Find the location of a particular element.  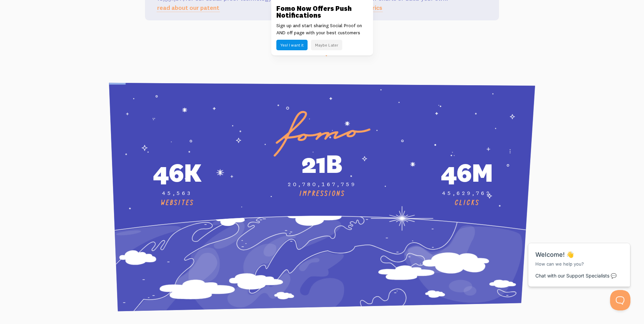

div: 45,563 is located at coordinates (177, 193).